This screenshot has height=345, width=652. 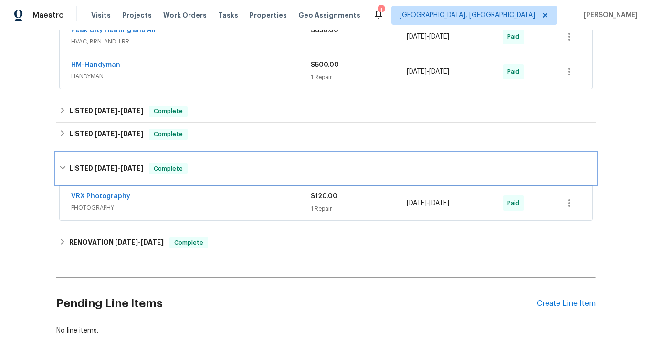 I want to click on h2: Pending Line Items, so click(x=296, y=303).